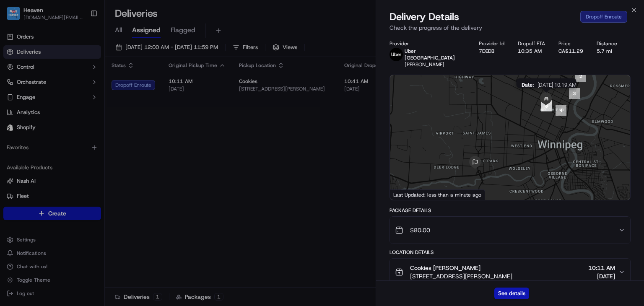 The width and height of the screenshot is (644, 306). I want to click on span: Pylon, so click(92, 211).